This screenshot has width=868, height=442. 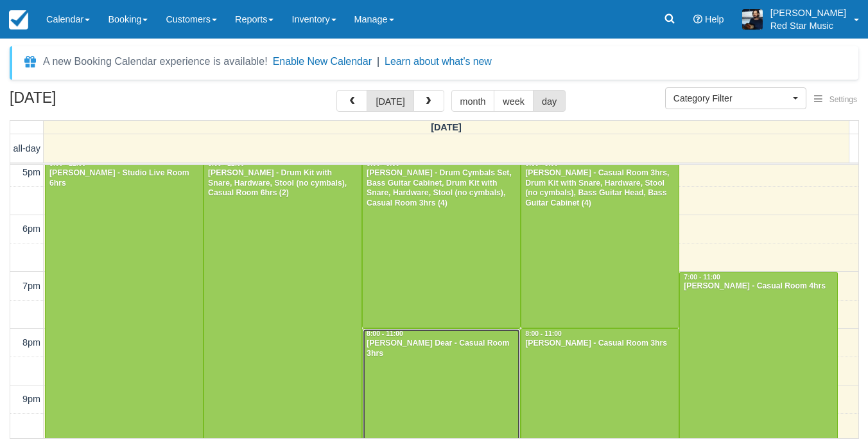 I want to click on img: A1, so click(x=753, y=19).